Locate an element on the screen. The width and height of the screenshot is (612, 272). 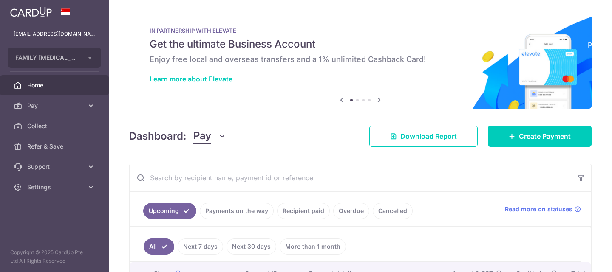
h6: Enjoy free local and overseas transfers and a 1% unlimited Cashback Card! is located at coordinates (360, 60).